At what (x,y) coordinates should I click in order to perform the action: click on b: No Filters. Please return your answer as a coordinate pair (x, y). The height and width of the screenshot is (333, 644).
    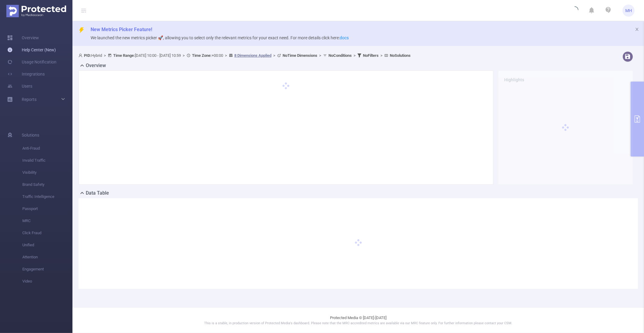
    Looking at the image, I should click on (371, 56).